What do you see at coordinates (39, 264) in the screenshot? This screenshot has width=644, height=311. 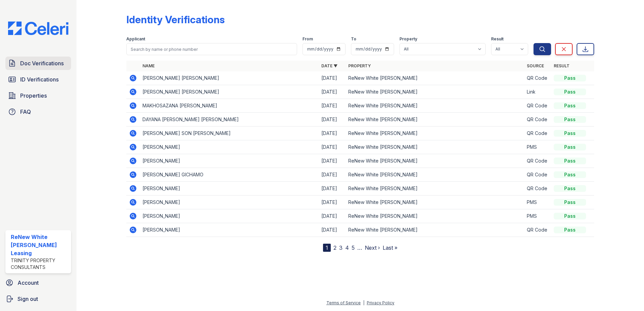 I see `div: Trinity Property Consultants` at bounding box center [39, 264].